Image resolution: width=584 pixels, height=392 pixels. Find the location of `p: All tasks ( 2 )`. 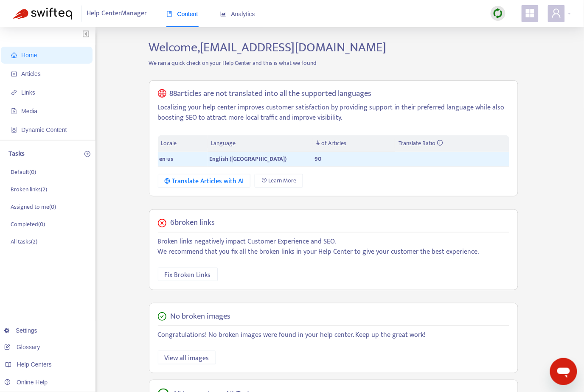

p: All tasks ( 2 ) is located at coordinates (24, 241).